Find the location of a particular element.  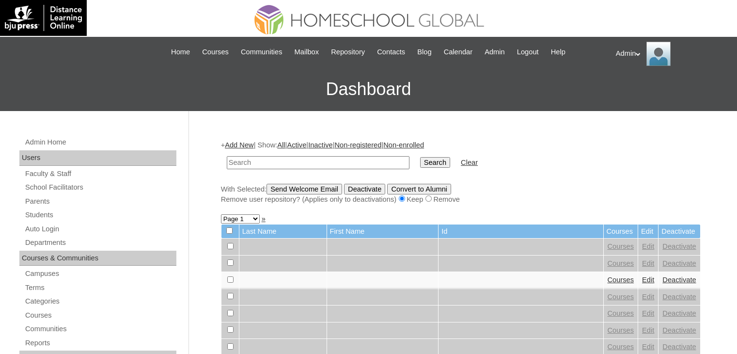

a: Admin Home is located at coordinates (100, 142).